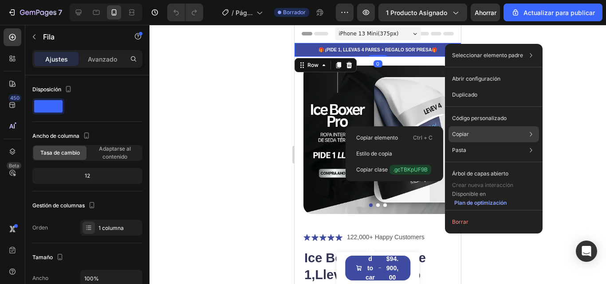 This screenshot has width=606, height=284. Describe the element at coordinates (460, 134) in the screenshot. I see `font: Copiar` at that location.